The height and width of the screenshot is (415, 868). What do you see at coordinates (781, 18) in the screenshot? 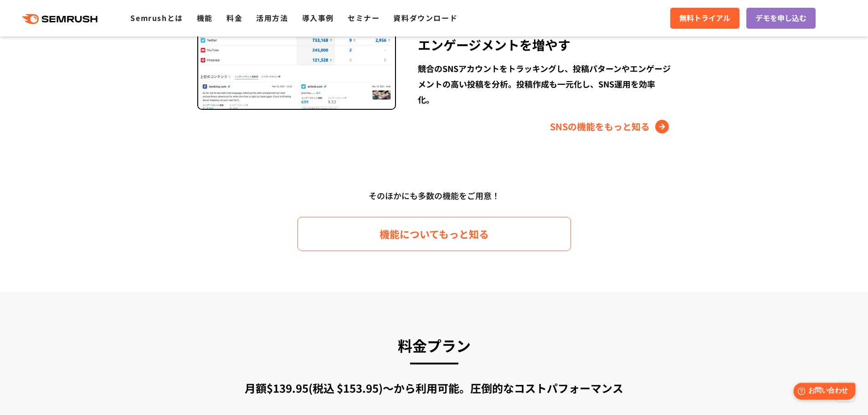
I see `a: デモを申し込む` at bounding box center [781, 18].